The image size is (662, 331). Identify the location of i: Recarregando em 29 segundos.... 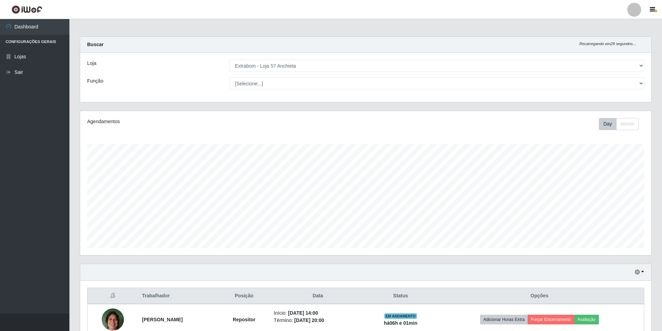
(608, 44).